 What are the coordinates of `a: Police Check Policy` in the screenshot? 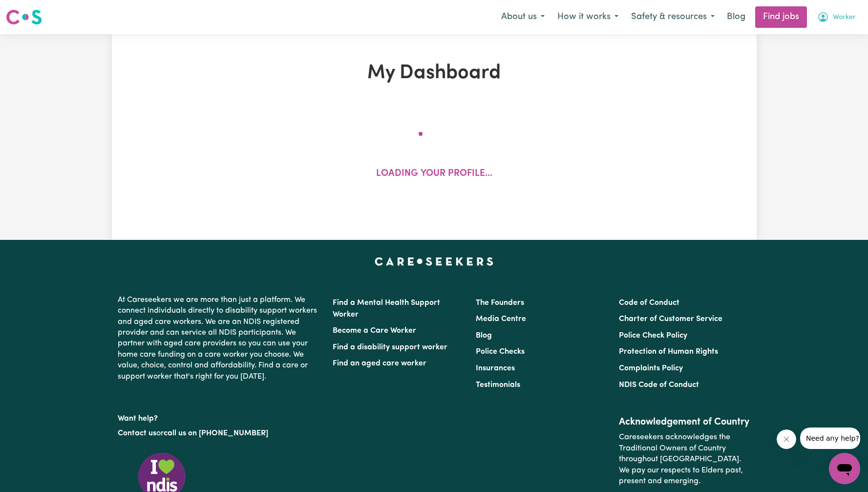 It's located at (653, 336).